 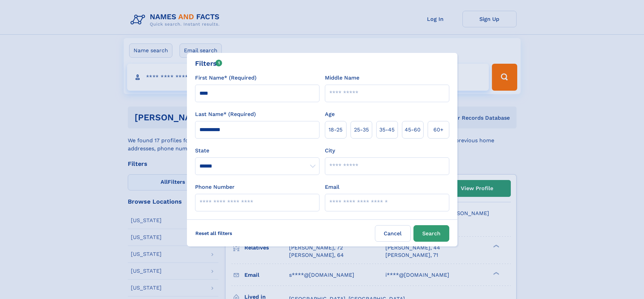 I want to click on button: Search, so click(x=431, y=233).